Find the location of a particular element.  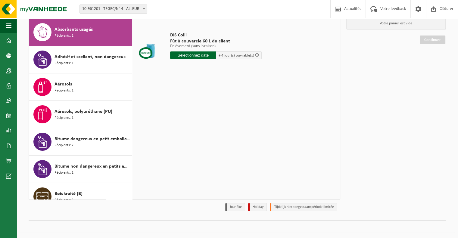

p: Enlèvement (sans livraison) is located at coordinates (216, 46).